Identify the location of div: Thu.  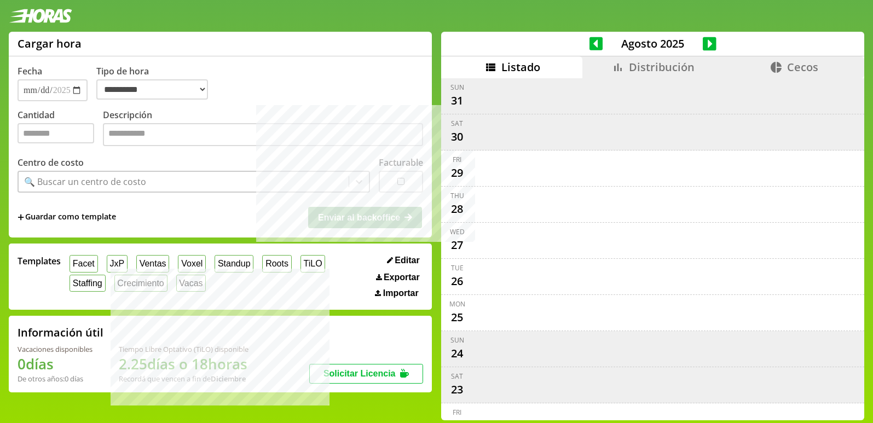
(457, 195).